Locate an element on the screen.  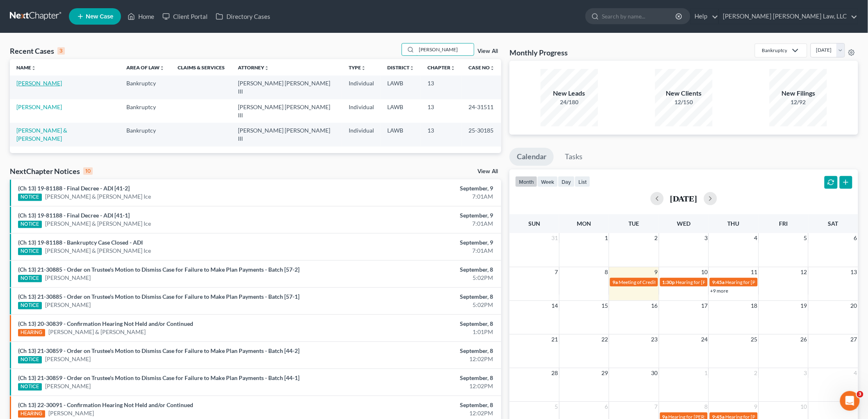
a: (Ch 13) 19-81188 - Final Decree - ADI [41-1] is located at coordinates (74, 215).